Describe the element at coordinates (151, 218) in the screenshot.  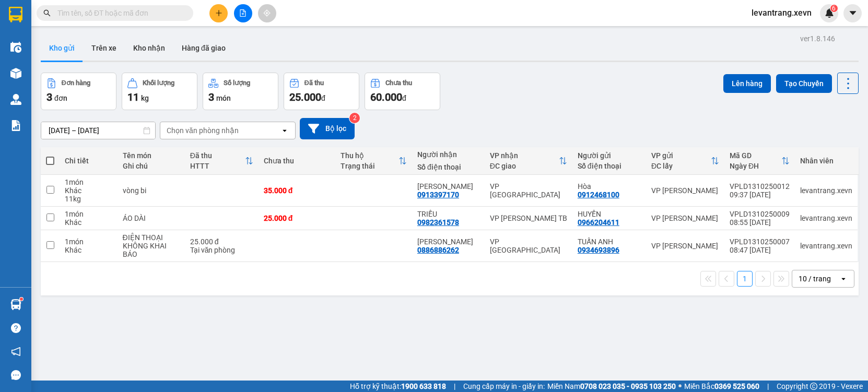
I see `div: ÁO DÀI` at that location.